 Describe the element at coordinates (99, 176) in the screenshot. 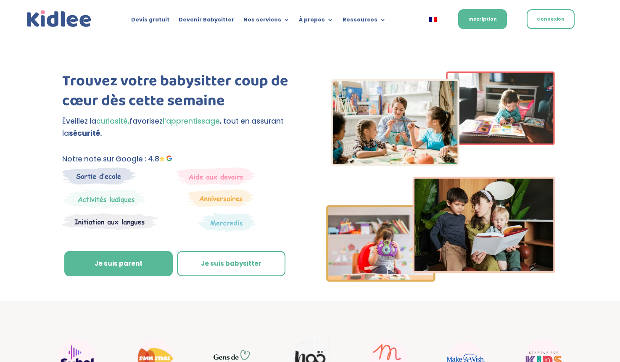

I see `img: Sortie decole` at that location.